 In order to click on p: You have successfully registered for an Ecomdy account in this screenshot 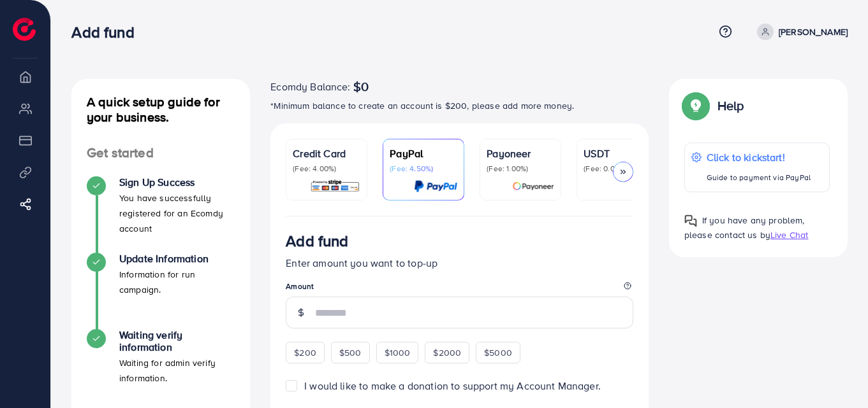, I will do `click(177, 213)`.